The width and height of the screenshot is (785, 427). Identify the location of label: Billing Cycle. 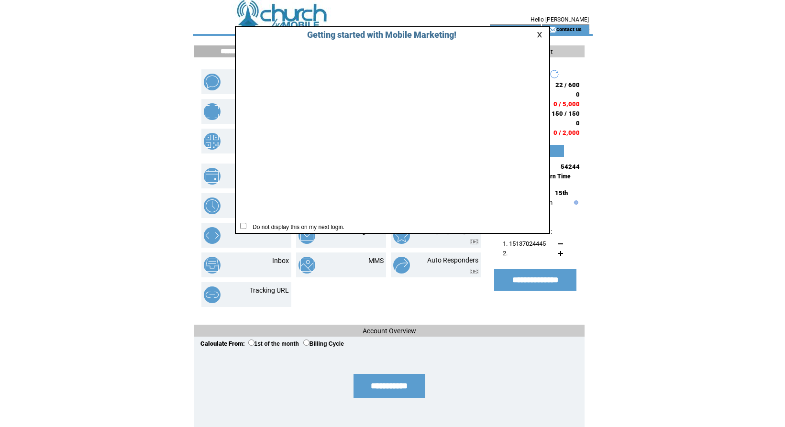
(323, 344).